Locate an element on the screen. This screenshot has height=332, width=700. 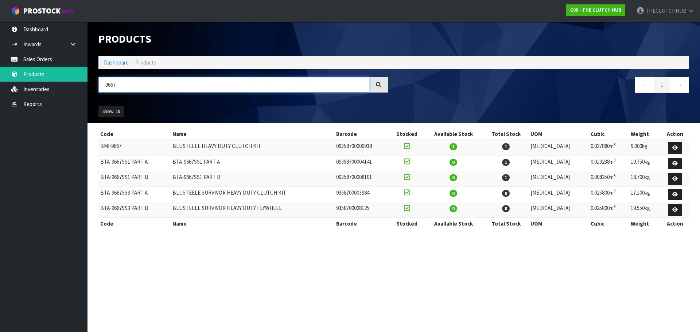
small: WMS is located at coordinates (67, 11).